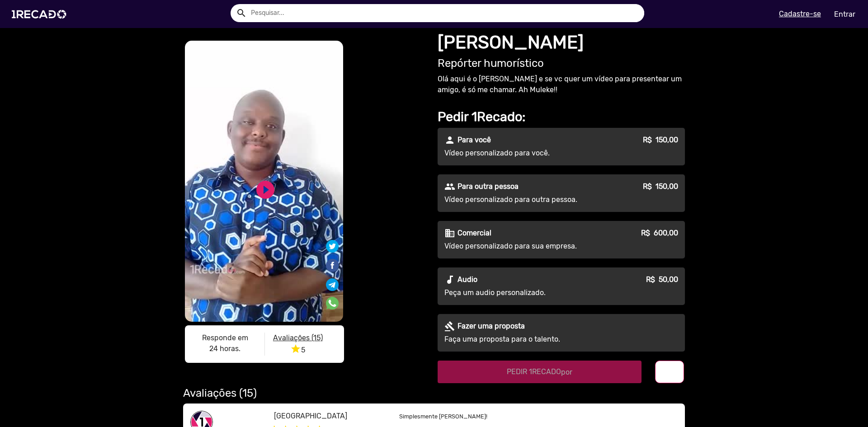  Describe the element at coordinates (242, 13) in the screenshot. I see `mat-icon: Example home icon` at that location.